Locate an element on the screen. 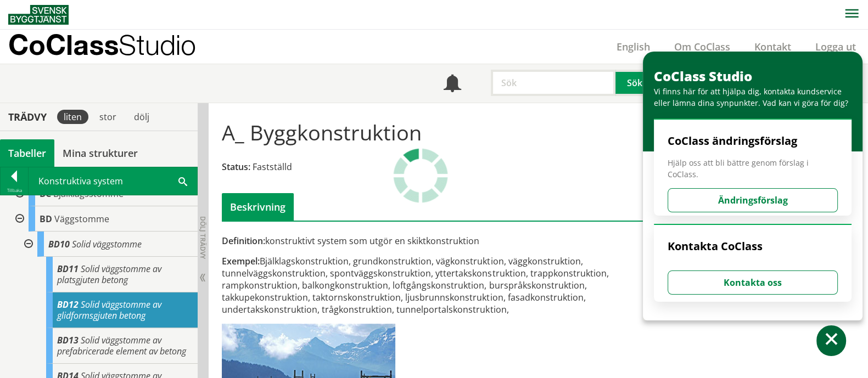  span: Hjälp oss att bli bättre genom förslag i CoClass. is located at coordinates (753, 169).